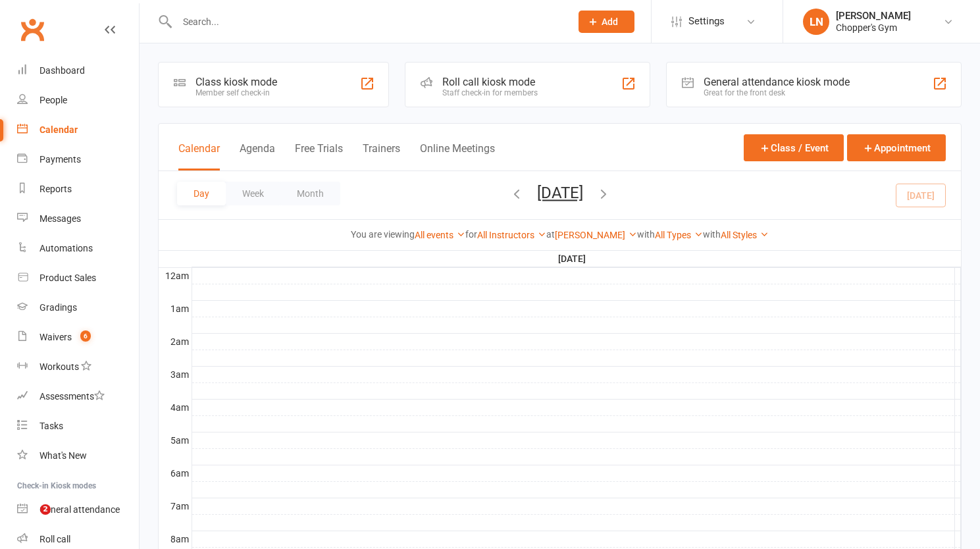  Describe the element at coordinates (54, 539) in the screenshot. I see `div: Roll call` at that location.